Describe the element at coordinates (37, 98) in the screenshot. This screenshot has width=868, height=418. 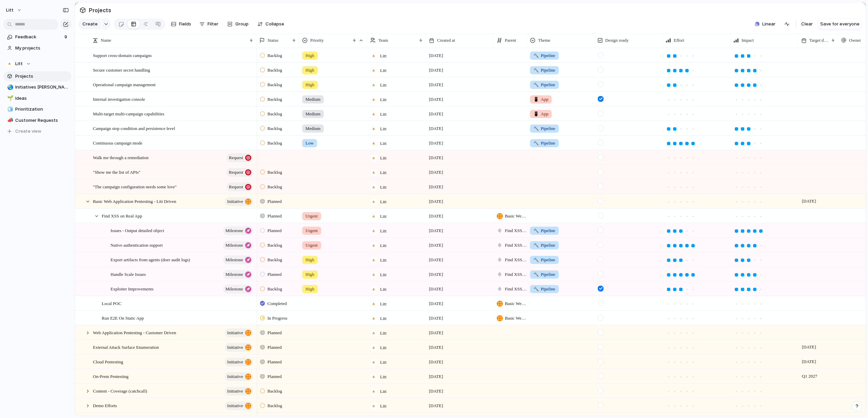
I see `a: 🌱Ideas` at that location.